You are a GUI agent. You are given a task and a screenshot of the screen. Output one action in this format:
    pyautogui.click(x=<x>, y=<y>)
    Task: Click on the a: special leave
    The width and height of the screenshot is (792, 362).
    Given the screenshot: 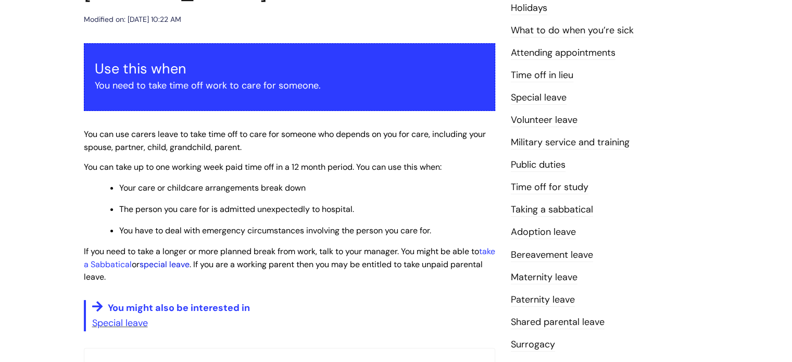 What is the action you would take?
    pyautogui.click(x=165, y=264)
    